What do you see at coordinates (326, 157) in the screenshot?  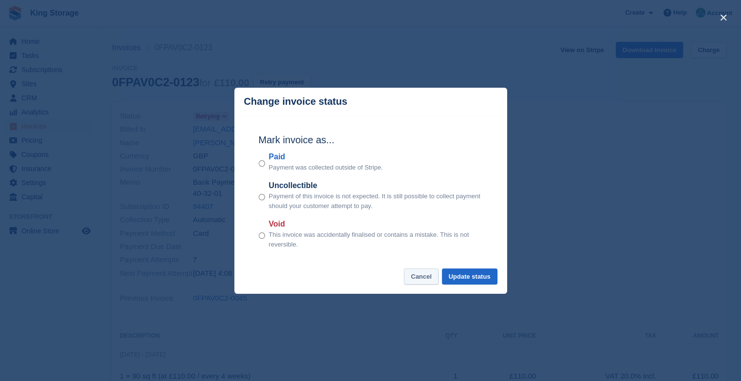 I see `label: Paid` at bounding box center [326, 157].